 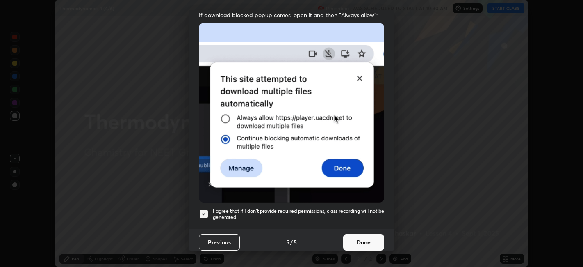 What do you see at coordinates (292, 112) in the screenshot?
I see `img: downloads-permission-blocked.gif` at bounding box center [292, 112].